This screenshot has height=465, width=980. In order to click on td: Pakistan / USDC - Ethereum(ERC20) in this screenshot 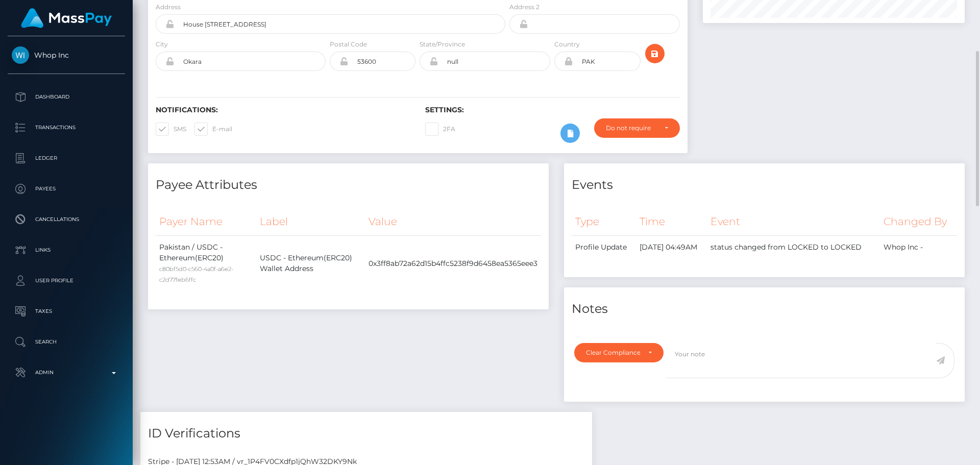, I will do `click(206, 264)`.